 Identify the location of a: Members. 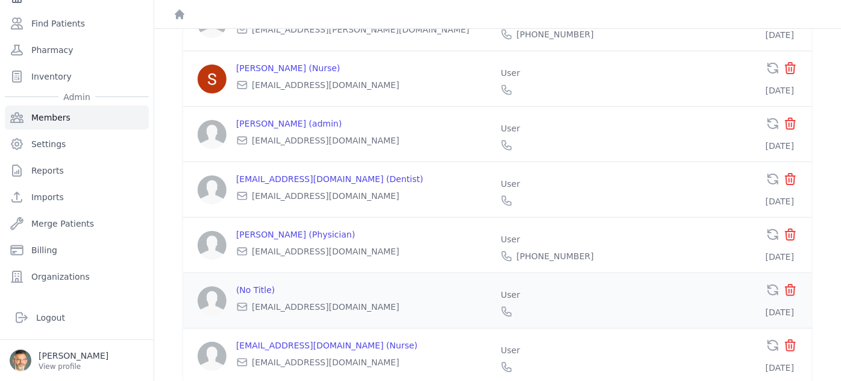
(76, 117).